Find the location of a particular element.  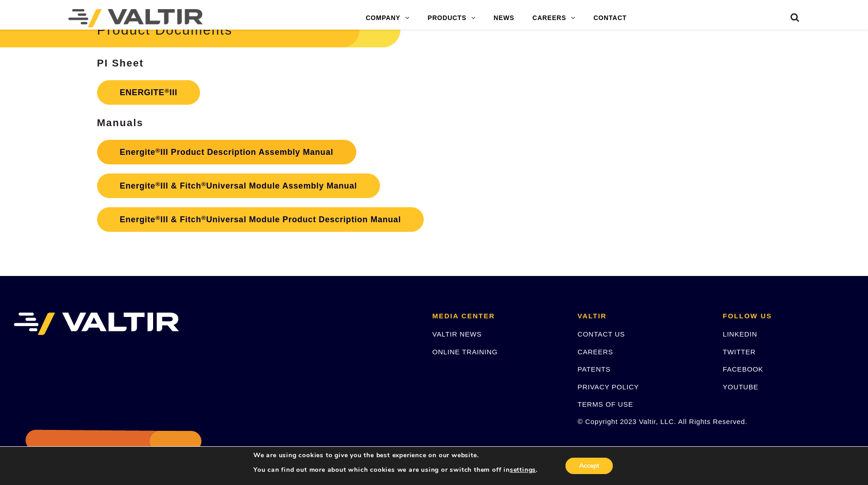

button: Accept is located at coordinates (589, 466).